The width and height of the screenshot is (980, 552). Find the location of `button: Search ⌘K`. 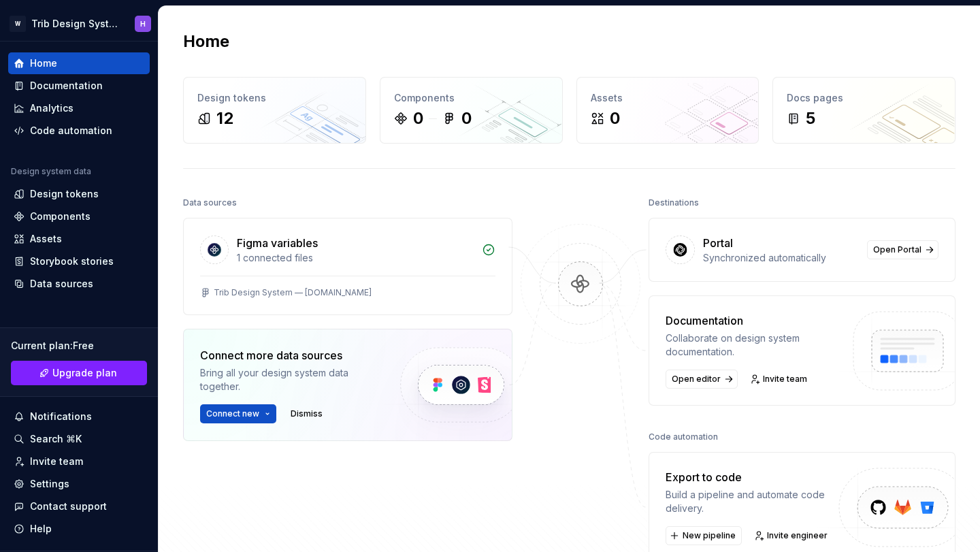

button: Search ⌘K is located at coordinates (79, 439).